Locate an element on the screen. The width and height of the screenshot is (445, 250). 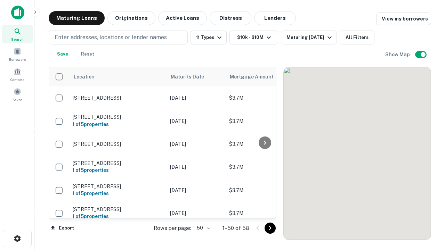
div: Chat Widget is located at coordinates (427, 211).